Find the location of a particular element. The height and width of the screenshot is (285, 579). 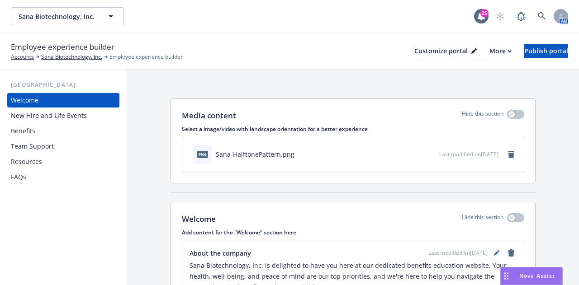

p: Select a image/video with landscape orientation for a better experience is located at coordinates (353, 129).